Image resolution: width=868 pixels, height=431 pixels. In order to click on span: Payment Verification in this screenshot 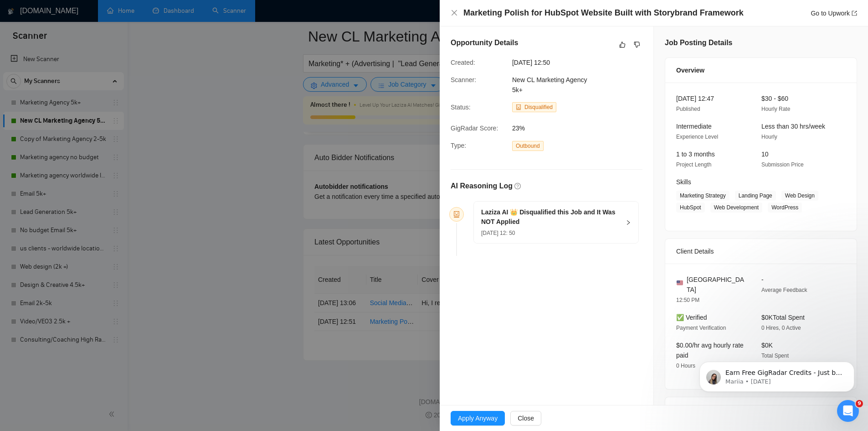, I will do `click(701, 328)`.